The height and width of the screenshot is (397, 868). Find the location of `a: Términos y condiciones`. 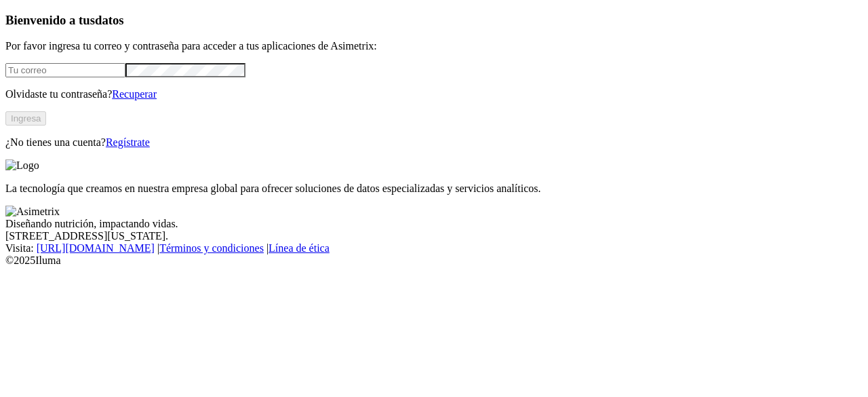

a: Términos y condiciones is located at coordinates (211, 248).